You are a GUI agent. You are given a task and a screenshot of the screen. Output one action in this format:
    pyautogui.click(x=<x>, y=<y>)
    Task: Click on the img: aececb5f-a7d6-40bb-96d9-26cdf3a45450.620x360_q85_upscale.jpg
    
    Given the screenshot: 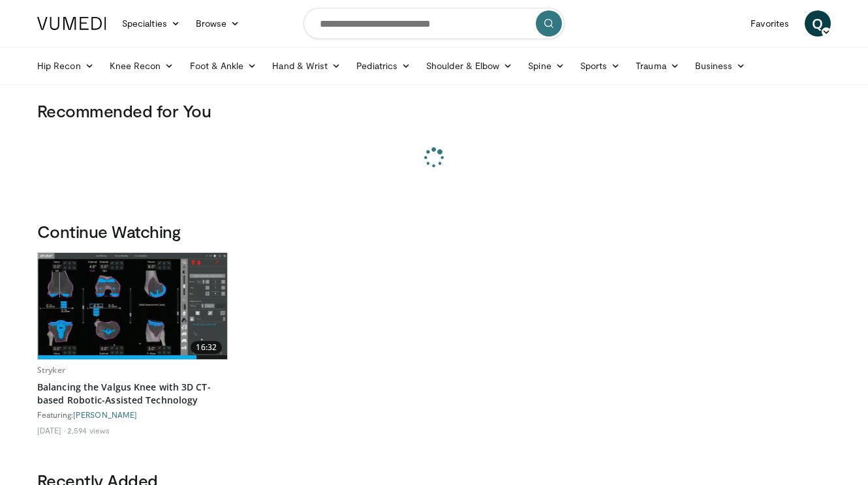 What is the action you would take?
    pyautogui.click(x=132, y=306)
    